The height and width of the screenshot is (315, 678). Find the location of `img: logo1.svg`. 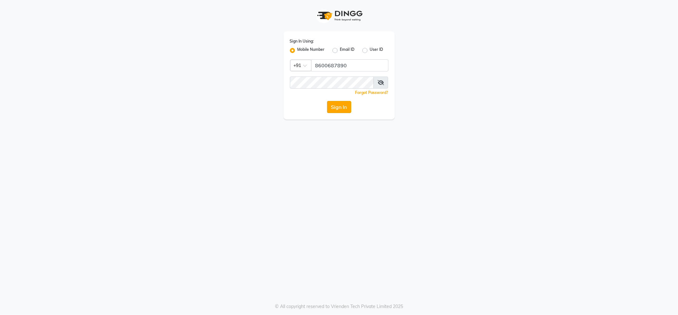

img: logo1.svg is located at coordinates (339, 16).